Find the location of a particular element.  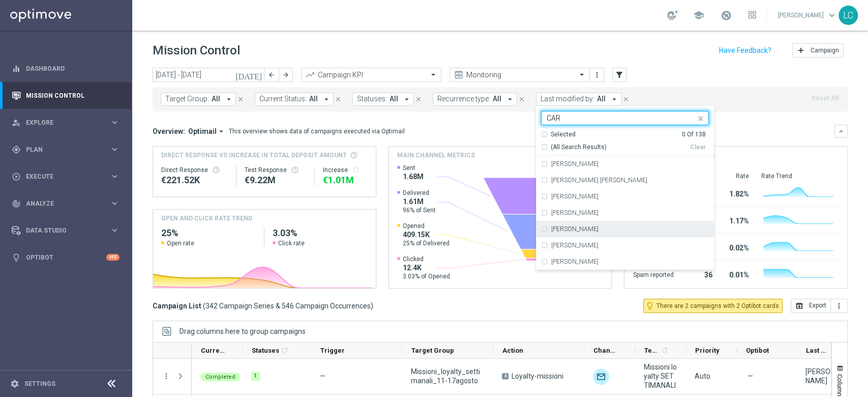

div: LC is located at coordinates (848, 15).